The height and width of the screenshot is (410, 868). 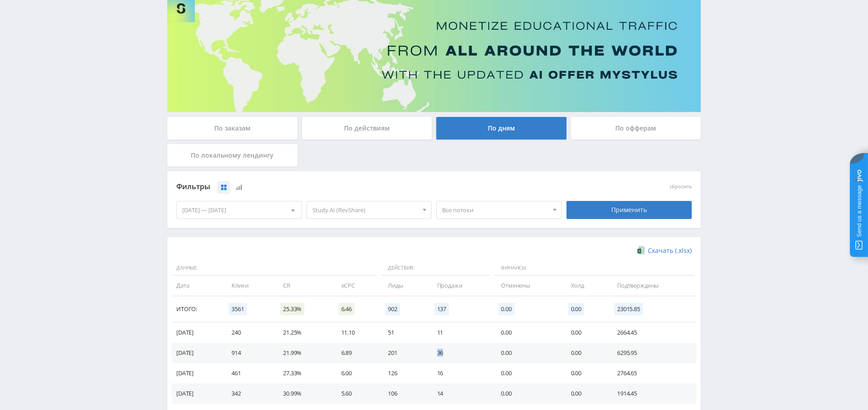 I want to click on span: 25.33%, so click(x=292, y=309).